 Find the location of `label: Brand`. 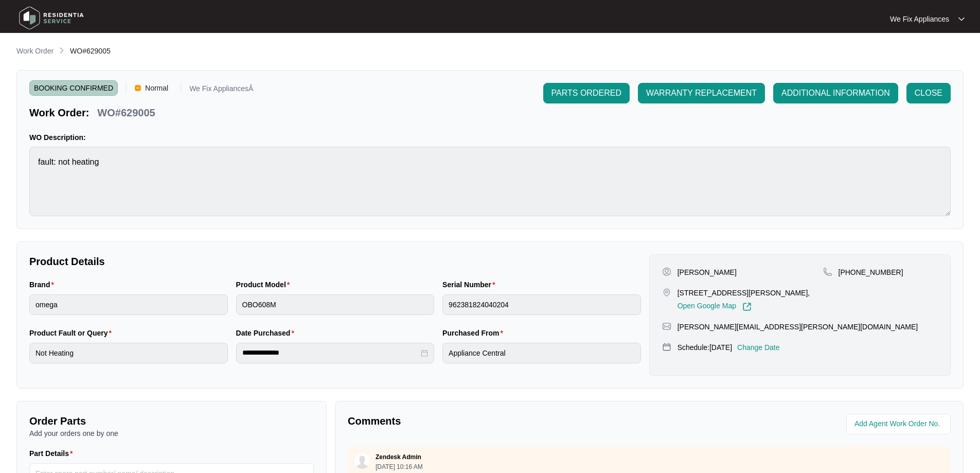

label: Brand is located at coordinates (44, 284).